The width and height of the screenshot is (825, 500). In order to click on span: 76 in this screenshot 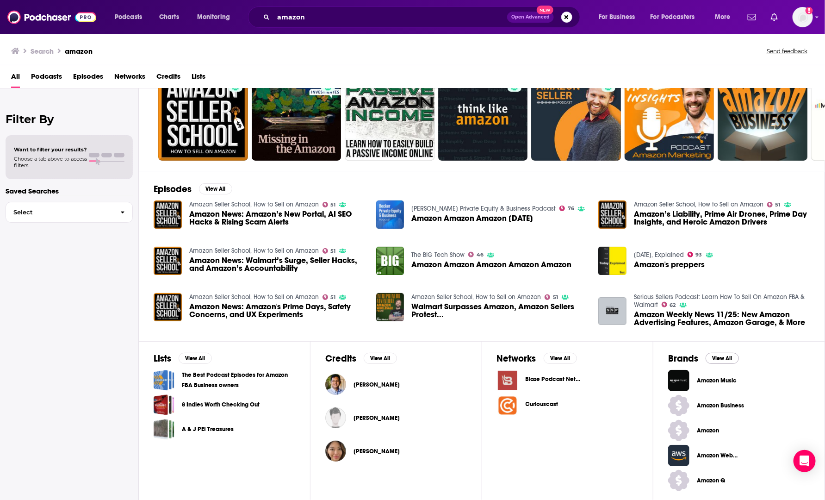, I will do `click(571, 208)`.